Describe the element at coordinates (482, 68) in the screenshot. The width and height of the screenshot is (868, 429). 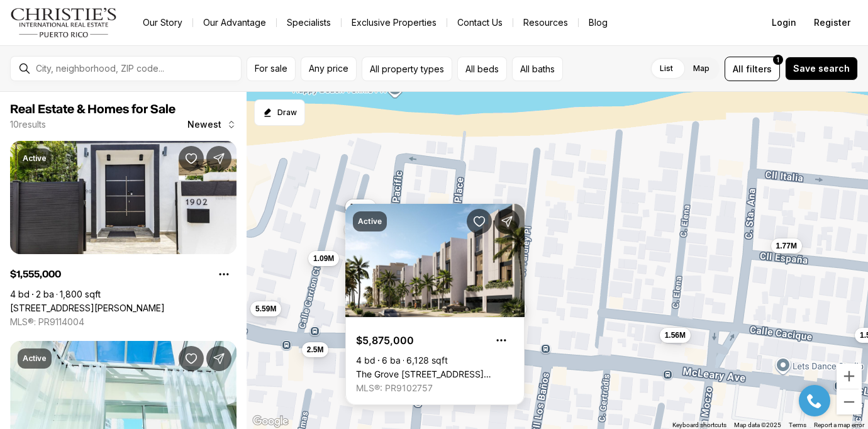
I see `button: All beds` at that location.